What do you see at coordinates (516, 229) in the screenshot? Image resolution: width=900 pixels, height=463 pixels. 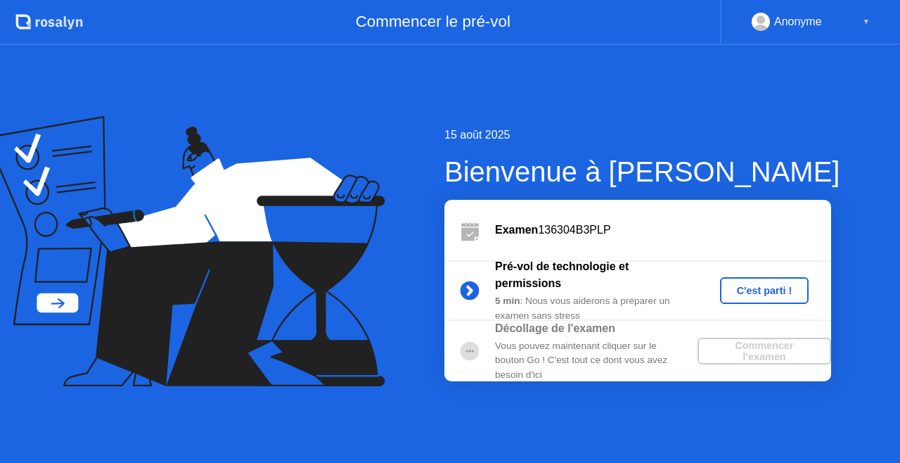 I see `b: Examen` at bounding box center [516, 229].